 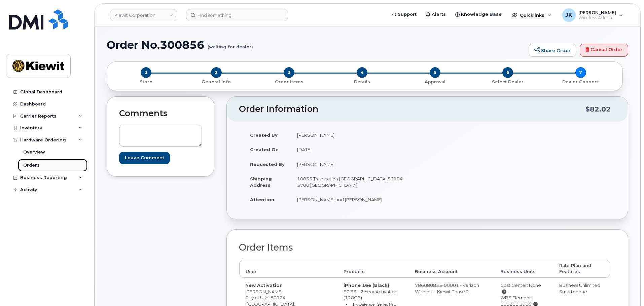 What do you see at coordinates (362, 72) in the screenshot?
I see `span: 4` at bounding box center [362, 72].